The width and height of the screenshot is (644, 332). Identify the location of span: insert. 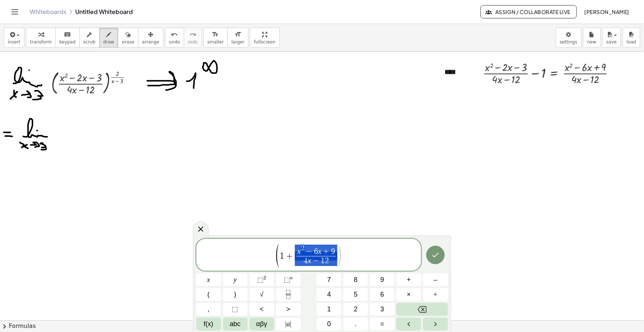
(14, 42).